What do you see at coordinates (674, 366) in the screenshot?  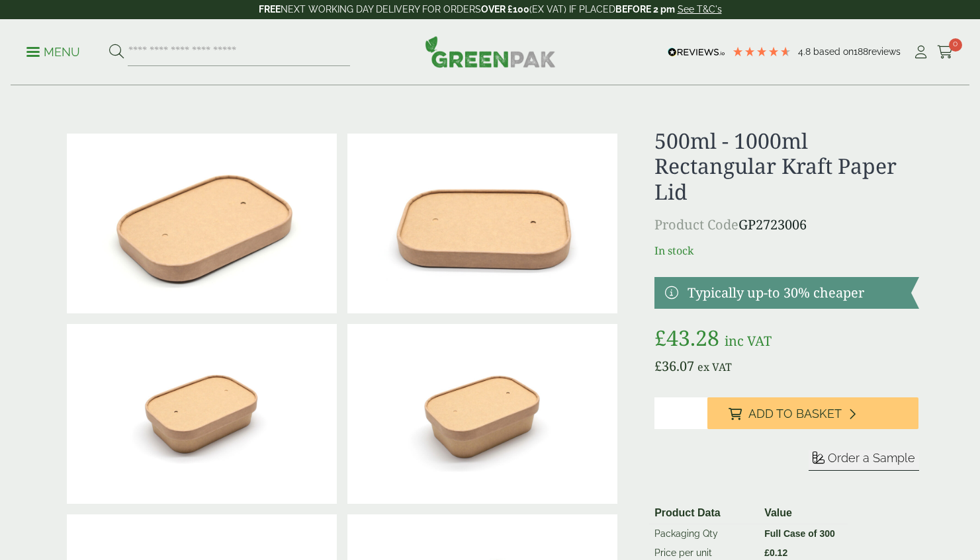 I see `bdi: 36.07` at bounding box center [674, 366].